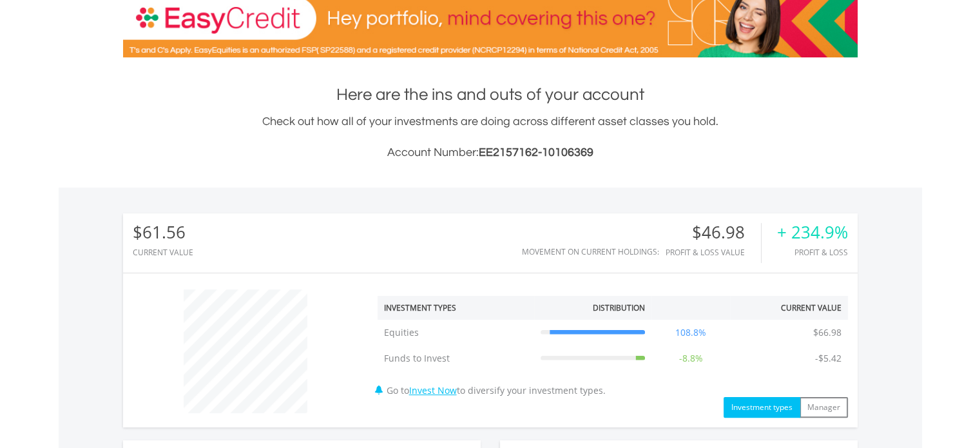 The width and height of the screenshot is (980, 448). Describe the element at coordinates (691, 358) in the screenshot. I see `td: -8.8%` at that location.